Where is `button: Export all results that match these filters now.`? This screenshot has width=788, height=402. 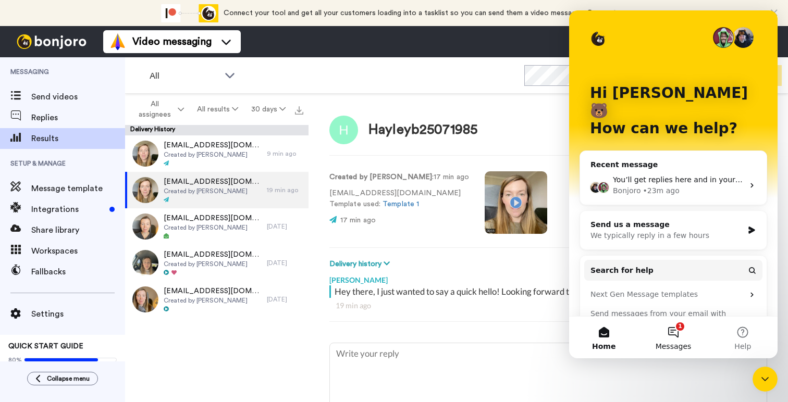 button: Export all results that match these filters now. is located at coordinates (299, 109).